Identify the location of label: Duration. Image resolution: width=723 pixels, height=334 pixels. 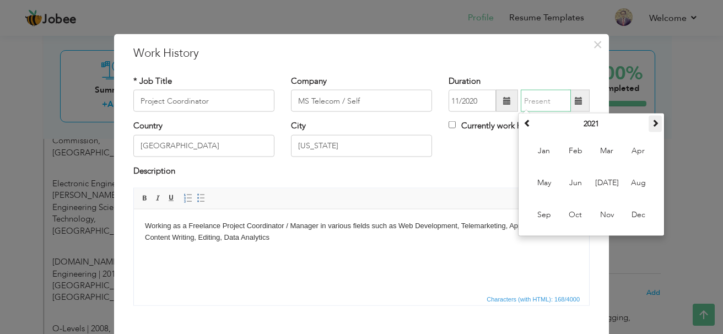
(465, 81).